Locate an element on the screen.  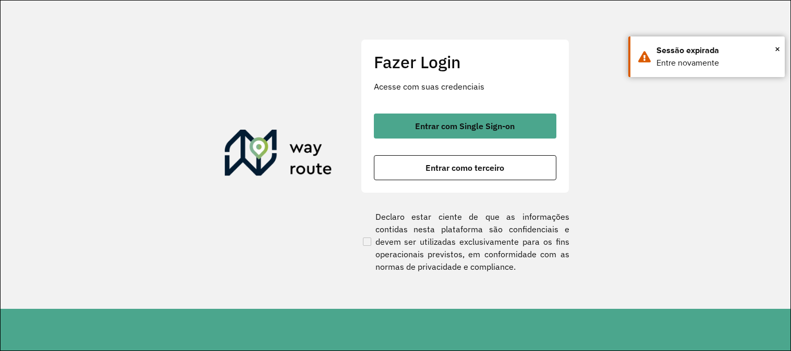
div: Entre novamente is located at coordinates (716, 63).